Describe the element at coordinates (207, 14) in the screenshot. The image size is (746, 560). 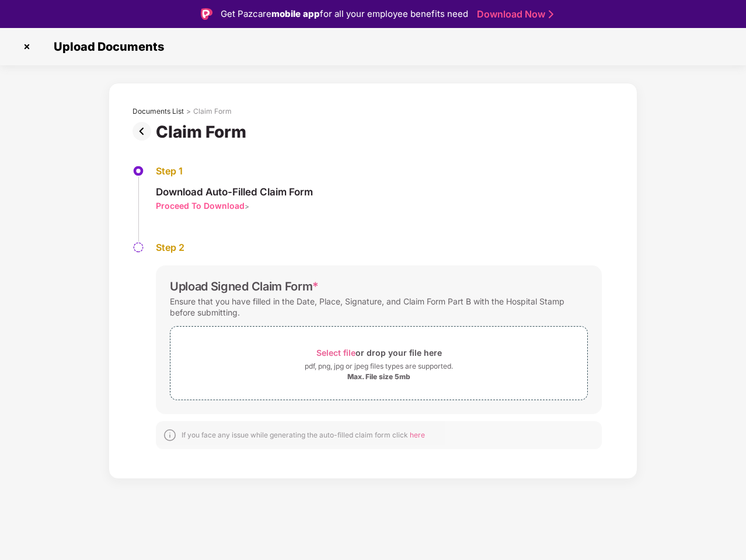
I see `img: Logo` at that location.